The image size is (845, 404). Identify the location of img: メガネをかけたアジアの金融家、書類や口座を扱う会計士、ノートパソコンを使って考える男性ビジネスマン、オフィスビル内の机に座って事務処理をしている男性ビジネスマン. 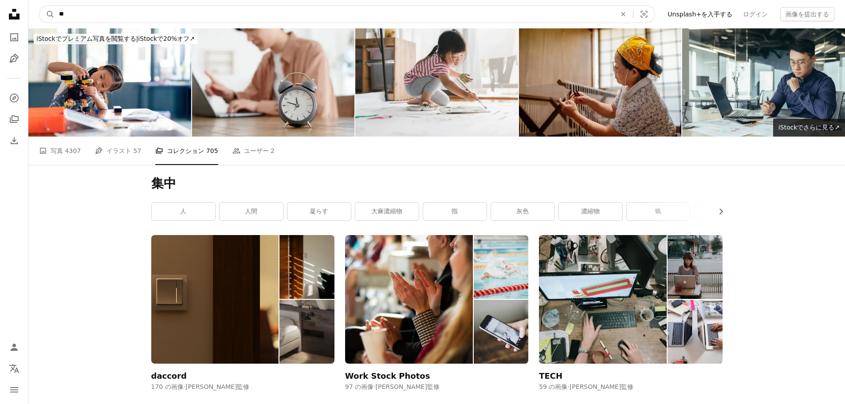
(764, 83).